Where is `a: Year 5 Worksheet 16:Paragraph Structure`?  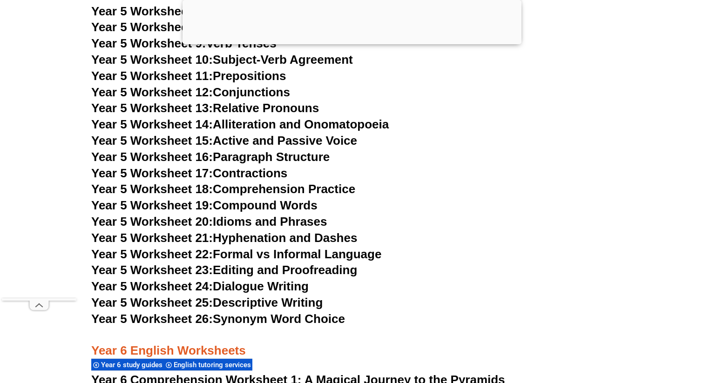 a: Year 5 Worksheet 16:Paragraph Structure is located at coordinates (210, 157).